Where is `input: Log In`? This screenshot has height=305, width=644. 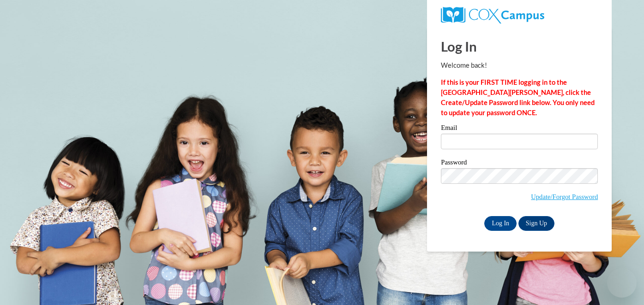
input: Log In is located at coordinates (501, 224).